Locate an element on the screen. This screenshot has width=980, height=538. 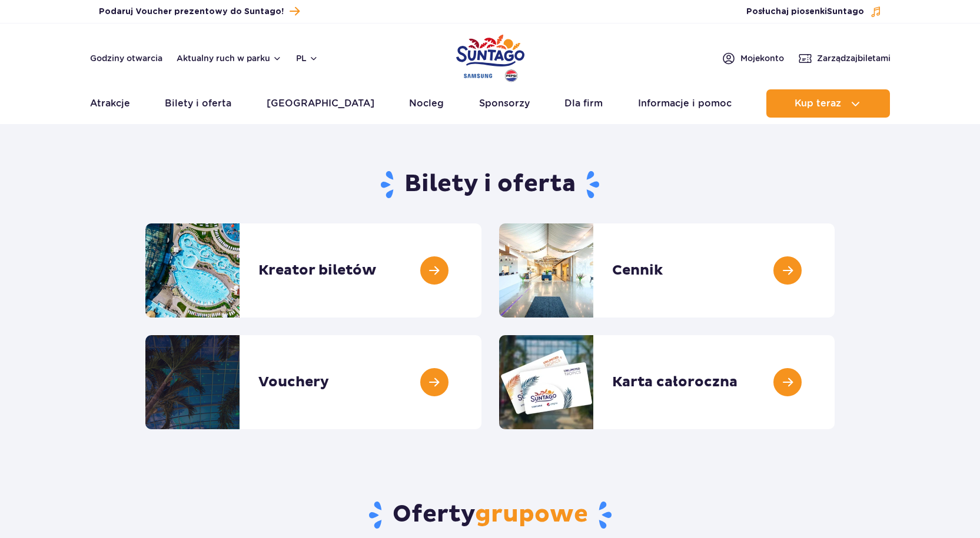
a: Bilety i oferta is located at coordinates (198, 104).